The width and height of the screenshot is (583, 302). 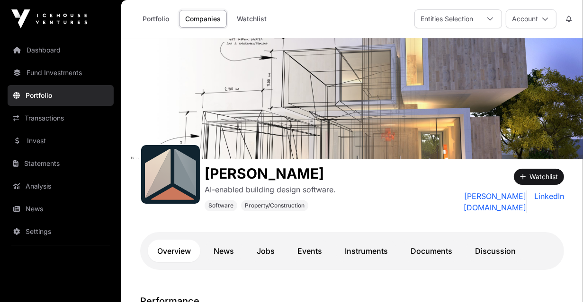 What do you see at coordinates (251, 19) in the screenshot?
I see `a: Watchlist` at bounding box center [251, 19].